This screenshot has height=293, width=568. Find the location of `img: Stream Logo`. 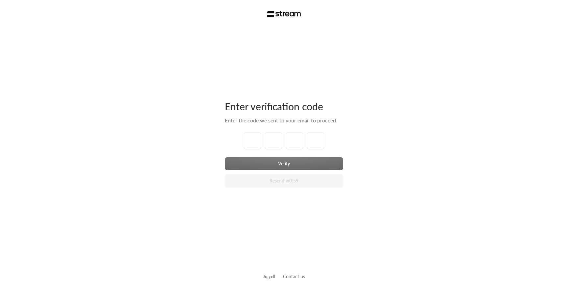

img: Stream Logo is located at coordinates (284, 14).